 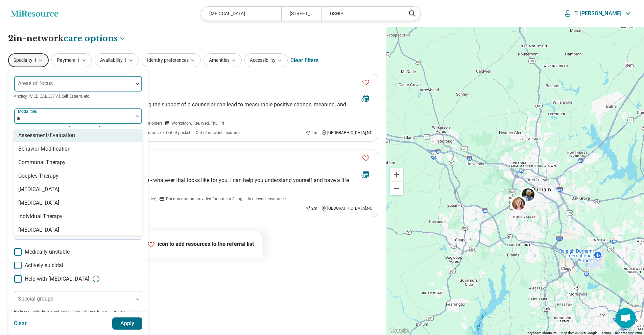 I want to click on button: Clear, so click(x=20, y=323).